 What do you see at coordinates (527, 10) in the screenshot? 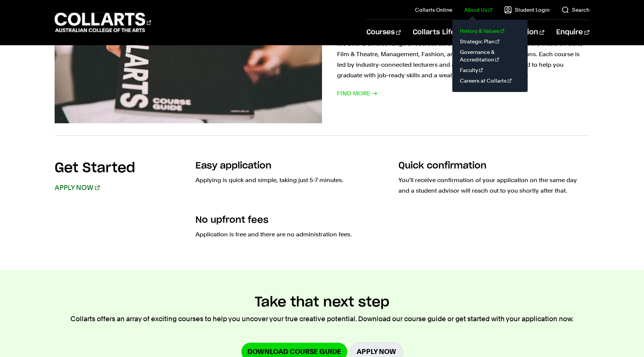
I see `a: Student Login` at bounding box center [527, 10].